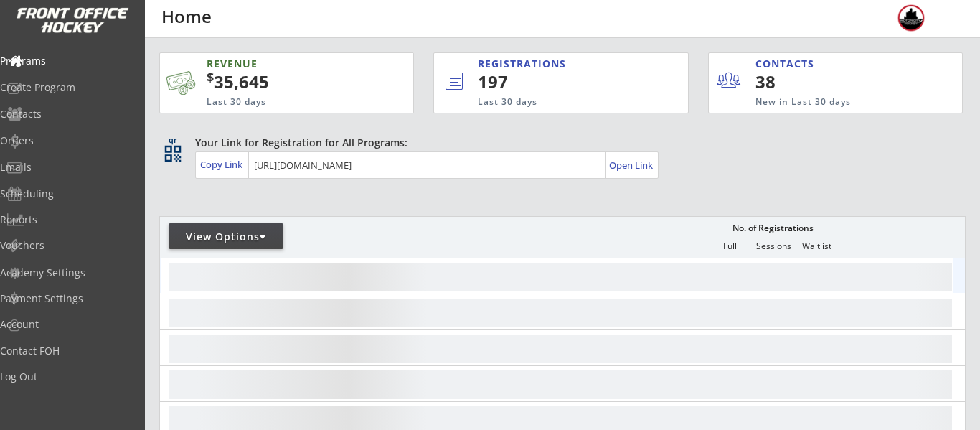 The width and height of the screenshot is (980, 430). I want to click on div: REVENUE, so click(278, 64).